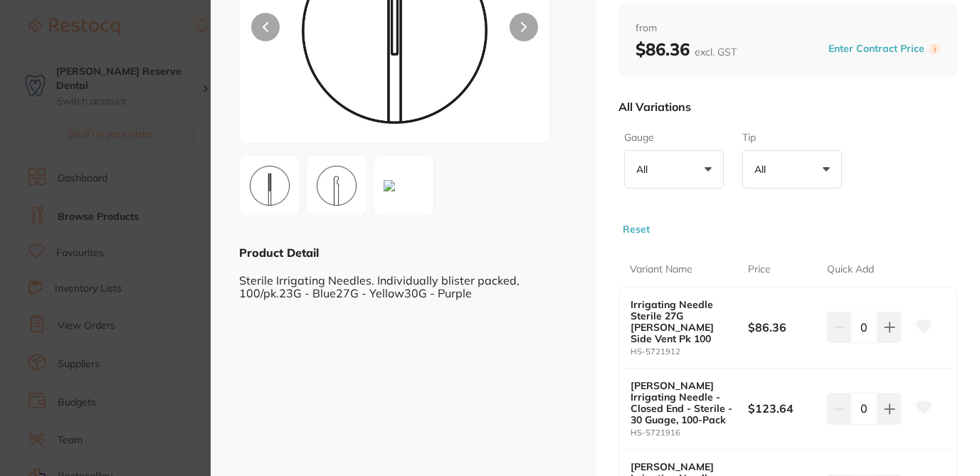 This screenshot has width=980, height=476. I want to click on button: Enter Contract Price, so click(876, 49).